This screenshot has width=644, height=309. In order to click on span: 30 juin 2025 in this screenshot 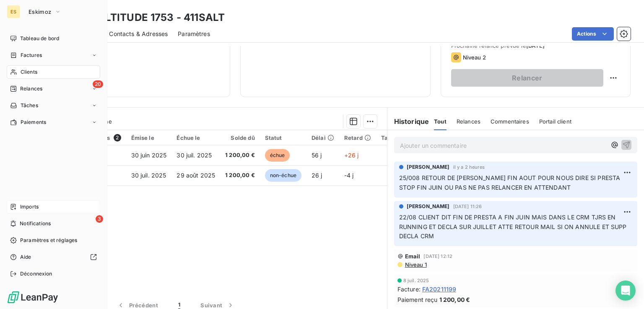, I will do `click(149, 155)`.